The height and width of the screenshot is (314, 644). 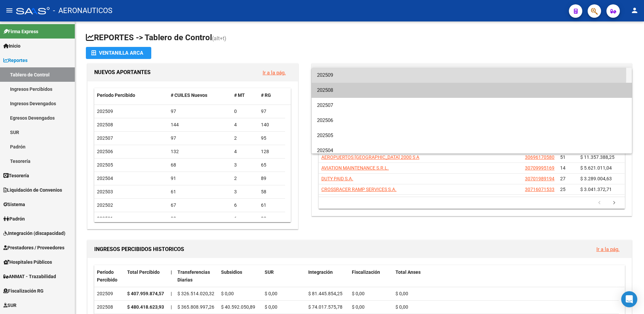 I want to click on span: 202505, so click(x=471, y=136).